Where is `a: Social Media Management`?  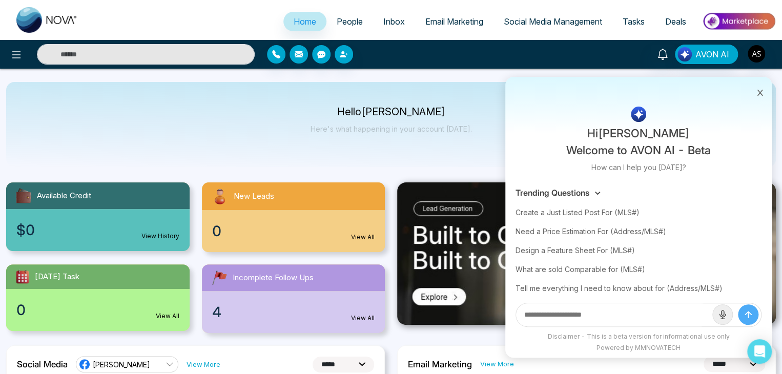
a: Social Media Management is located at coordinates (553, 22).